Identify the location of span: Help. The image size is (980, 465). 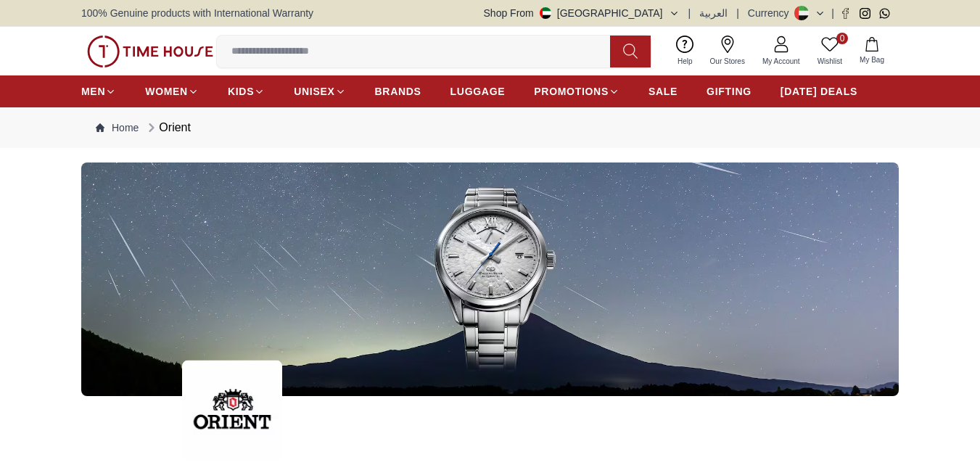
(685, 61).